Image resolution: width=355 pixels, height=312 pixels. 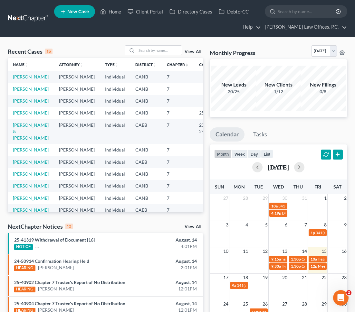 What do you see at coordinates (284, 198) in the screenshot?
I see `span: 30` at bounding box center [284, 198].